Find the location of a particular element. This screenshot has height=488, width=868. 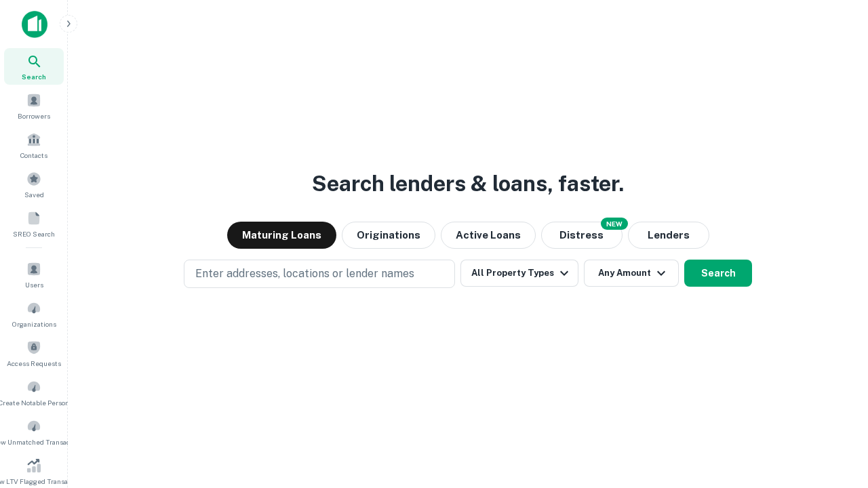

a: Review Unmatched Transactions is located at coordinates (34, 432).